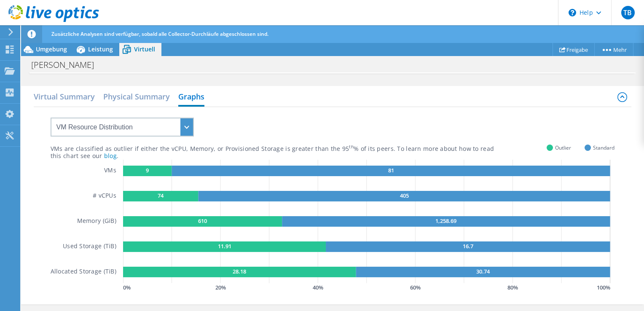 Image resolution: width=644 pixels, height=311 pixels. I want to click on div: VMs are classified as outlier if either the vCPU, Memory, or Provisioned Storage is greater than ..., so click(299, 149).